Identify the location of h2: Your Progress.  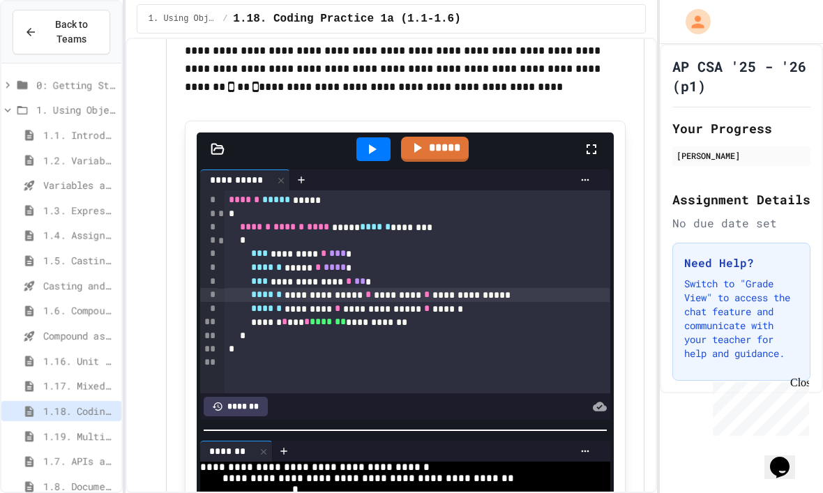
(741, 128).